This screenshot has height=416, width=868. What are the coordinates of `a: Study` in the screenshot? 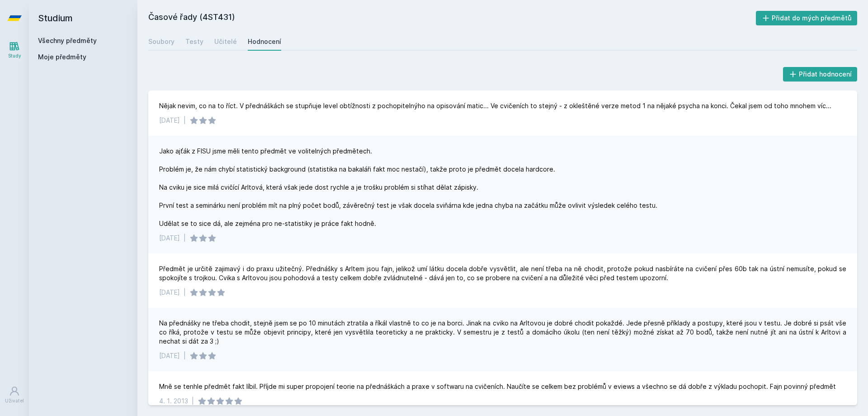 It's located at (14, 50).